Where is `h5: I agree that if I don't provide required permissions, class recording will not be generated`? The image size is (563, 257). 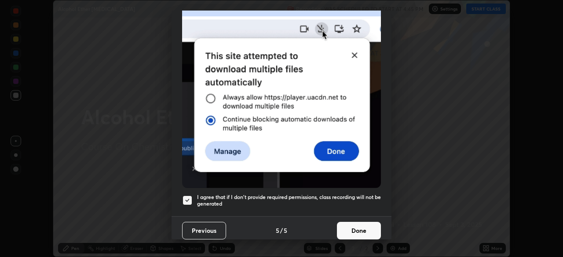 h5: I agree that if I don't provide required permissions, class recording will not be generated is located at coordinates (289, 201).